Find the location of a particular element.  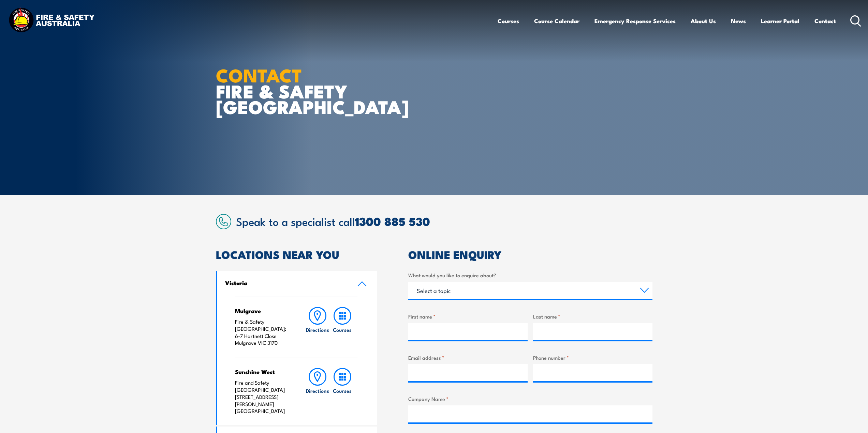

a: 1300 885 530 is located at coordinates (393, 221).